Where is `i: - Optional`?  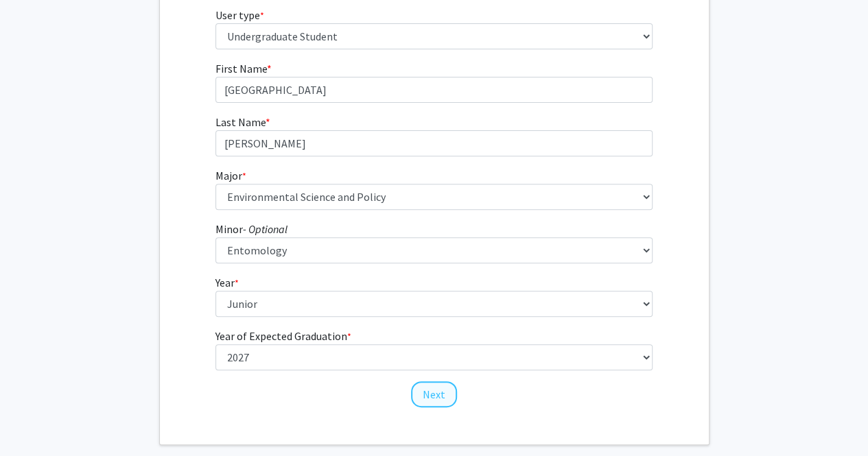 i: - Optional is located at coordinates (265, 229).